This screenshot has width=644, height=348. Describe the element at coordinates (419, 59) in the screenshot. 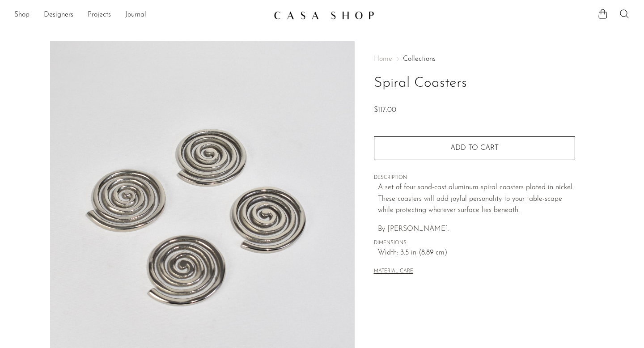

I see `a: Collections` at that location.